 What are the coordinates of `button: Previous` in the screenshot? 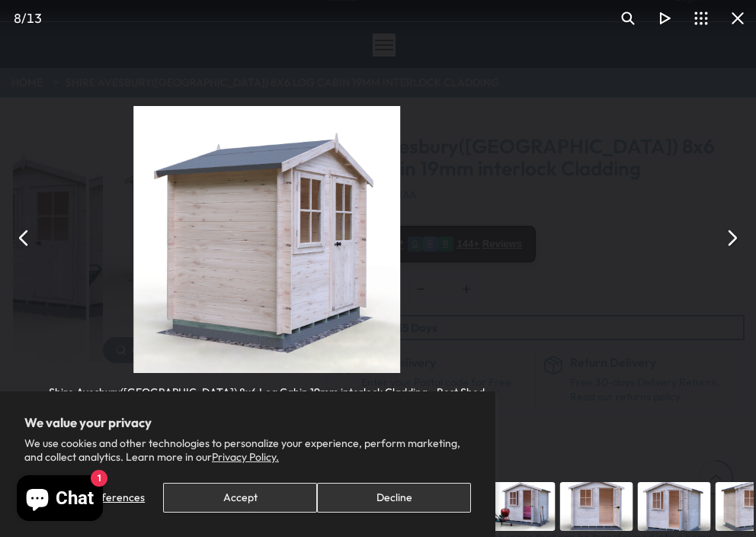 It's located at (25, 238).